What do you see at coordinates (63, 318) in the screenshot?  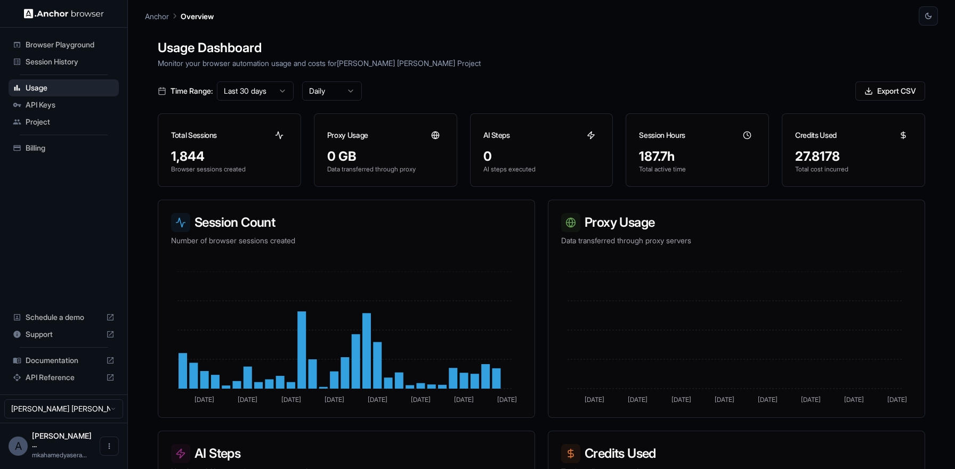 I see `span: Schedule a demo` at bounding box center [63, 318].